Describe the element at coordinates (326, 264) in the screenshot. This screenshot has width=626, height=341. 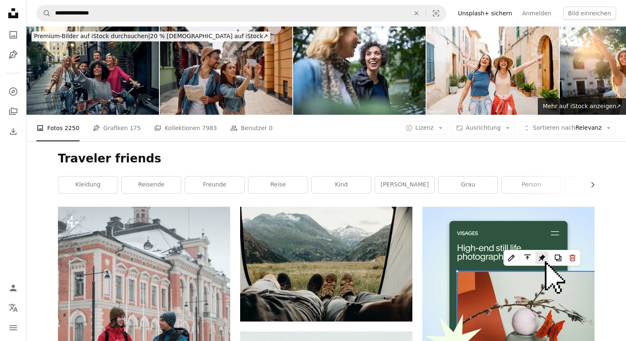
I see `img: zwei Personen auf Zelt liegend` at that location.